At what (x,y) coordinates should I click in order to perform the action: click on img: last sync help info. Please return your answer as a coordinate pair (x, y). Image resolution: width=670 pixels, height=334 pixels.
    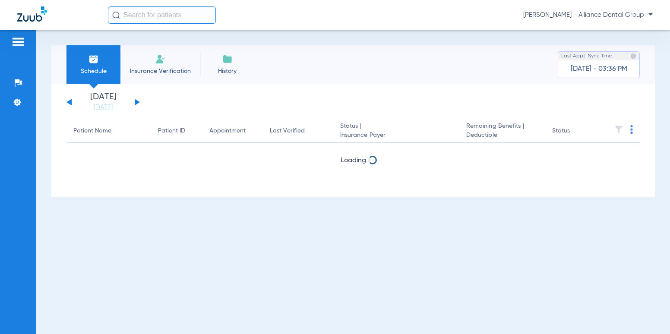
    Looking at the image, I should click on (633, 56).